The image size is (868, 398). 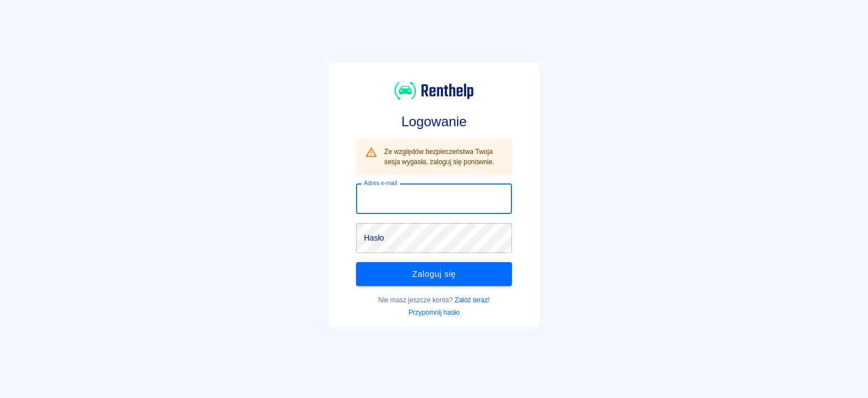 I want to click on img: Renthelp logo, so click(x=434, y=90).